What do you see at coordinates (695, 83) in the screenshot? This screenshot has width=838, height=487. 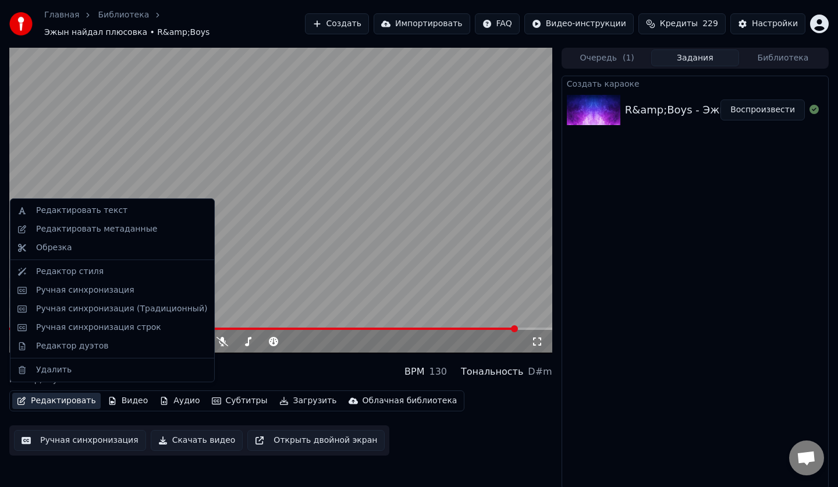 I see `div: Создать караоке` at bounding box center [695, 83].